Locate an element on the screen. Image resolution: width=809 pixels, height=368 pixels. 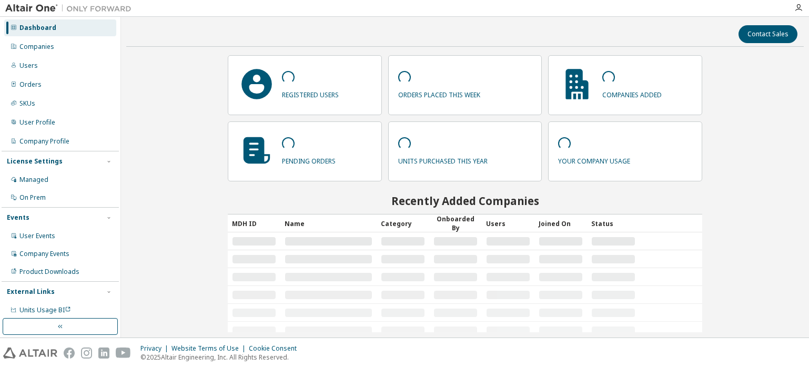
div: Companies is located at coordinates (37, 47).